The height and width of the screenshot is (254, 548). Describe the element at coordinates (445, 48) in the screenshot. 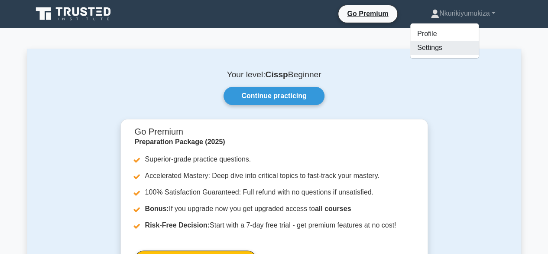

I see `a: Settings` at that location.